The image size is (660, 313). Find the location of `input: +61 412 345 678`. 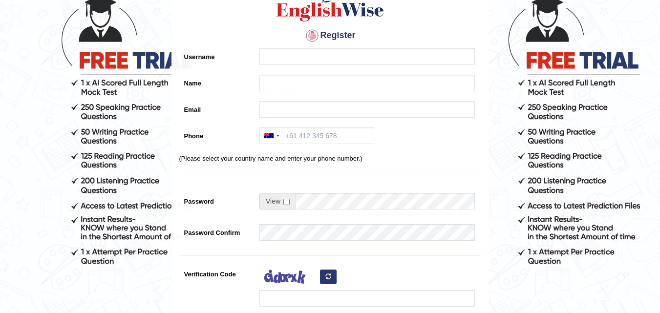

input: +61 412 345 678 is located at coordinates (317, 136).